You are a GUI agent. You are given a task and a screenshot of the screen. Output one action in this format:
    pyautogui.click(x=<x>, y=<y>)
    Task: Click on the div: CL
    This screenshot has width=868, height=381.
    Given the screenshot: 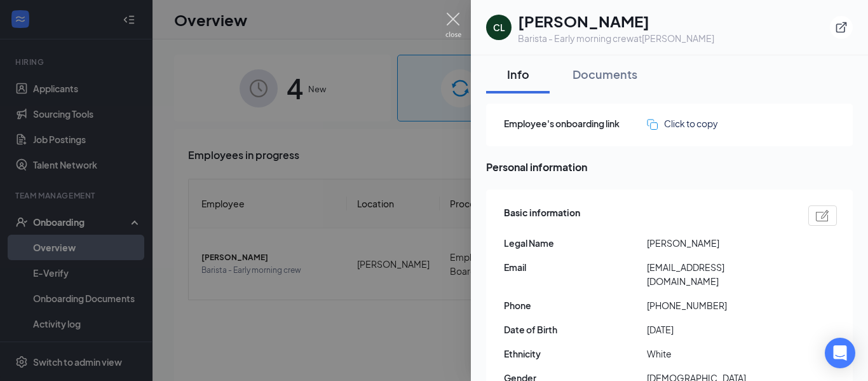 What is the action you would take?
    pyautogui.click(x=499, y=27)
    